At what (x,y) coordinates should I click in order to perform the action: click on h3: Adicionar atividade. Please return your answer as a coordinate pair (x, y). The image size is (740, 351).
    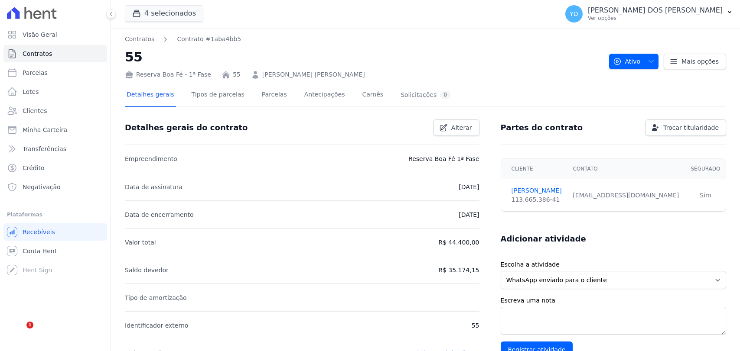
    Looking at the image, I should click on (543, 239).